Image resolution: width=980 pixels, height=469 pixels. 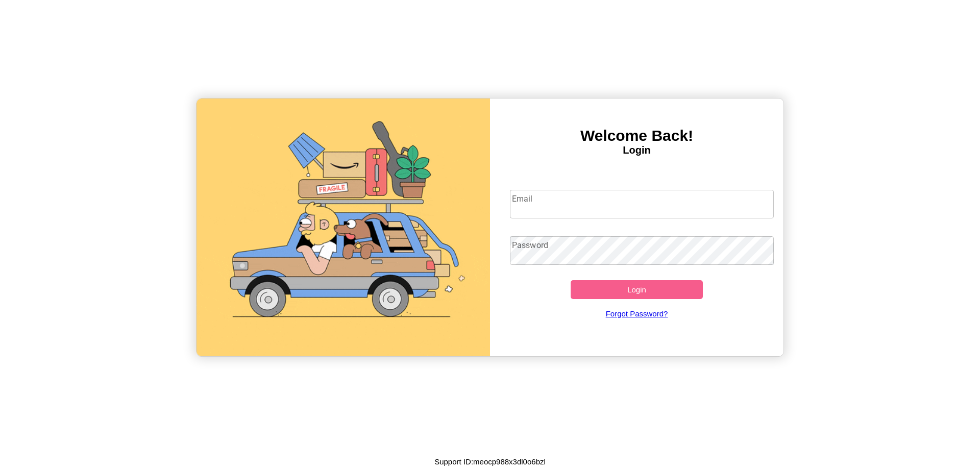 I want to click on button: Login, so click(x=637, y=289).